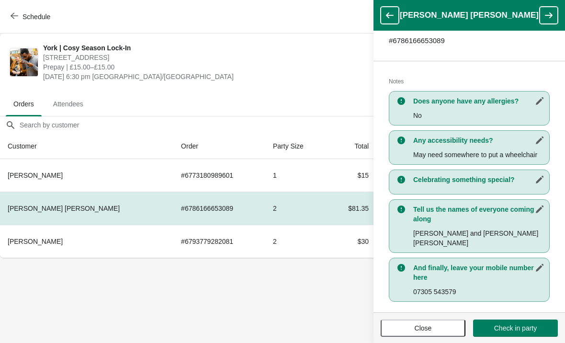 This screenshot has height=343, width=565. What do you see at coordinates (352, 208) in the screenshot?
I see `td: $81.35` at bounding box center [352, 208].